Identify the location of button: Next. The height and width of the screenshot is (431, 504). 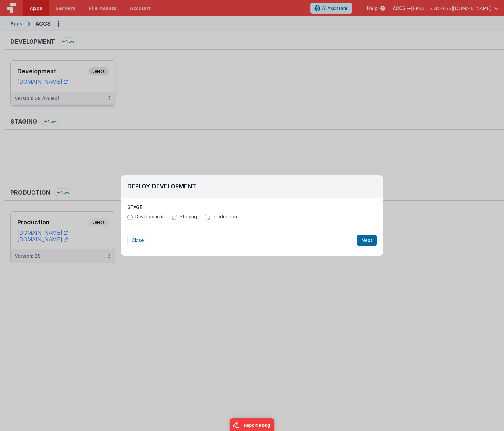
(366, 240).